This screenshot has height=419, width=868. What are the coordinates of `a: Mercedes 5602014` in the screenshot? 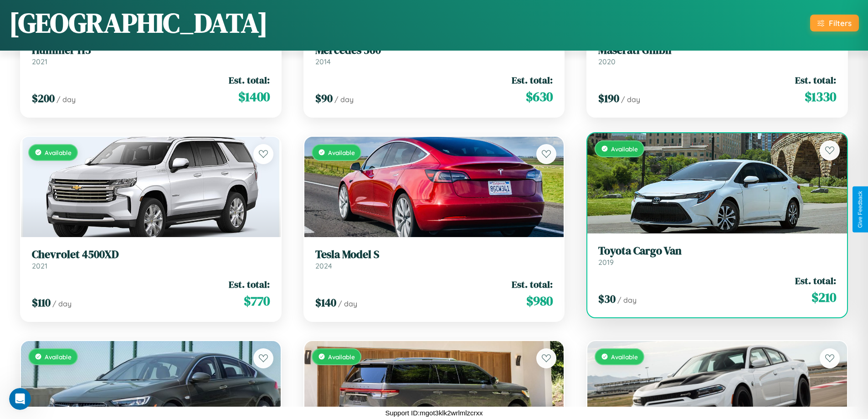 It's located at (434, 54).